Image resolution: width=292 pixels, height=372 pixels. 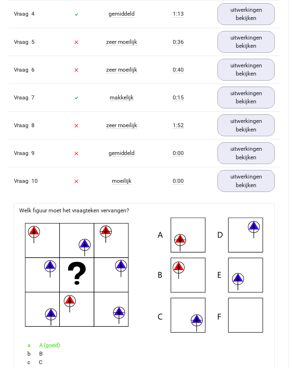 What do you see at coordinates (180, 99) in the screenshot?
I see `span: 0:15` at bounding box center [180, 99].